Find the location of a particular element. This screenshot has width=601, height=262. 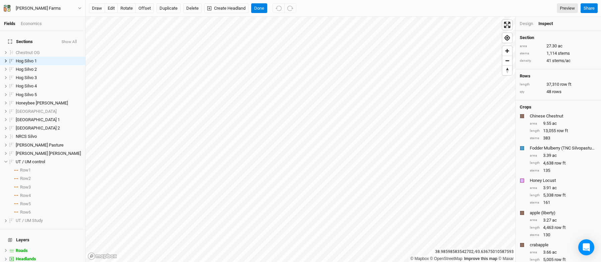

span: UT / UM Study is located at coordinates (29, 221).